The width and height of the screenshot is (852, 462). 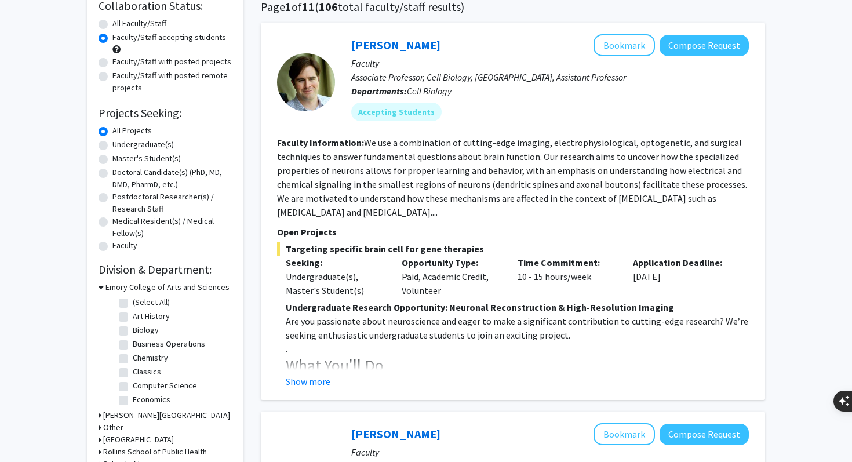 I want to click on b: Departments:, so click(x=379, y=91).